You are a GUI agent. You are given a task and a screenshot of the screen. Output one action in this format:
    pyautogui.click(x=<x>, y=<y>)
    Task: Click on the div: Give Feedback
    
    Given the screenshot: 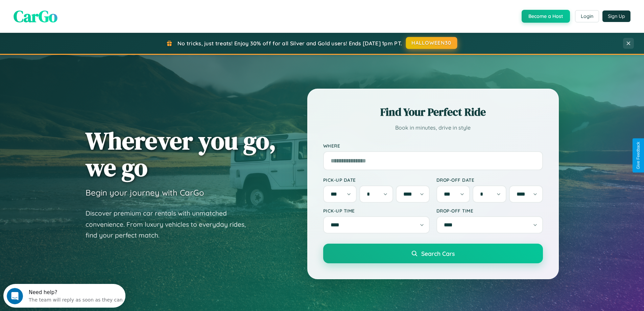 What is the action you would take?
    pyautogui.click(x=638, y=156)
    